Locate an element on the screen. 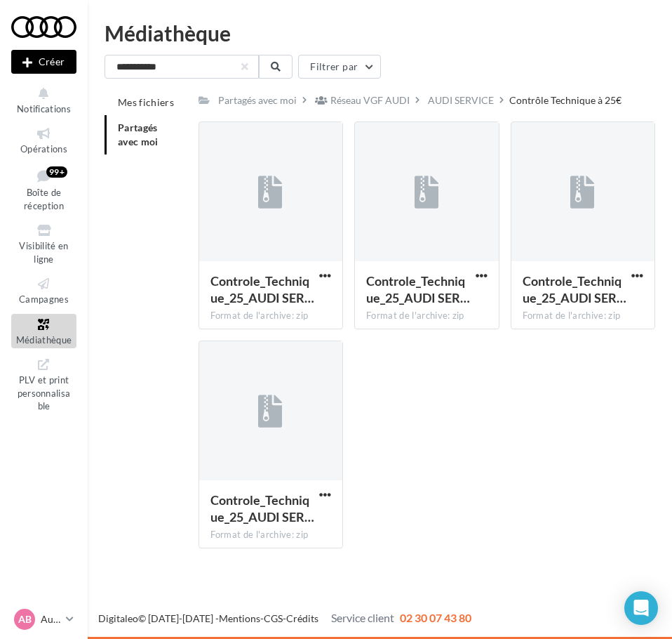 This screenshot has width=672, height=639. span: Médiathèque is located at coordinates (44, 340).